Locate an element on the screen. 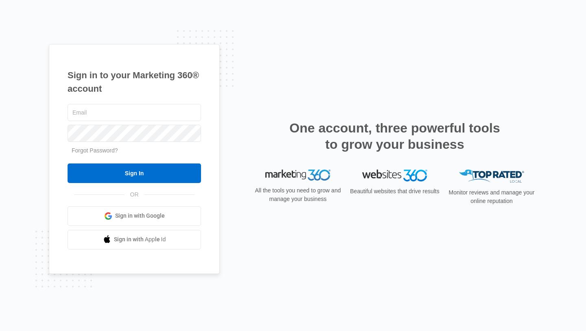 The height and width of the screenshot is (331, 586). a: Forgot Password? is located at coordinates (95, 150).